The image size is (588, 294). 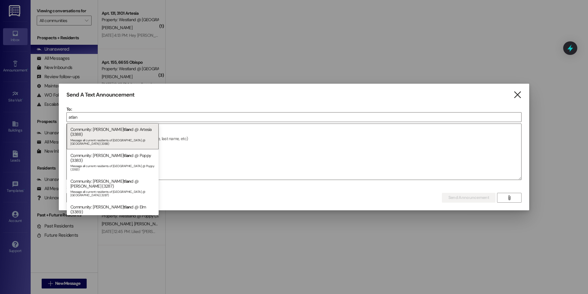 What do you see at coordinates (102, 187) in the screenshot?
I see `label: Select announcement type (optional)` at bounding box center [102, 187].